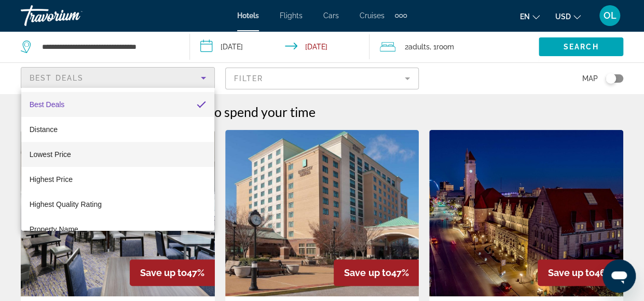 This screenshot has height=301, width=644. Describe the element at coordinates (65, 204) in the screenshot. I see `span: Highest Quality Rating` at that location.